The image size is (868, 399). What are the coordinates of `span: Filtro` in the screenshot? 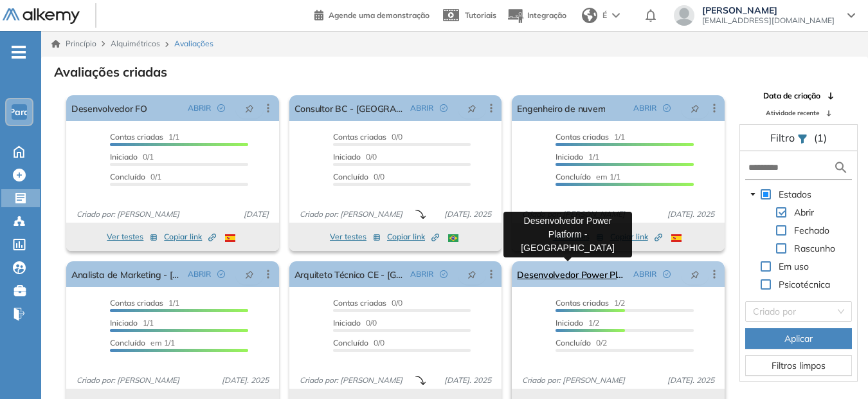 It's located at (784, 138).